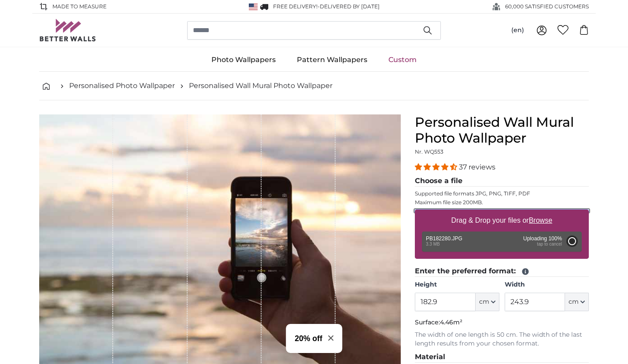 This screenshot has width=628, height=364. What do you see at coordinates (122, 86) in the screenshot?
I see `a: Personalised Photo Wallpaper` at bounding box center [122, 86].